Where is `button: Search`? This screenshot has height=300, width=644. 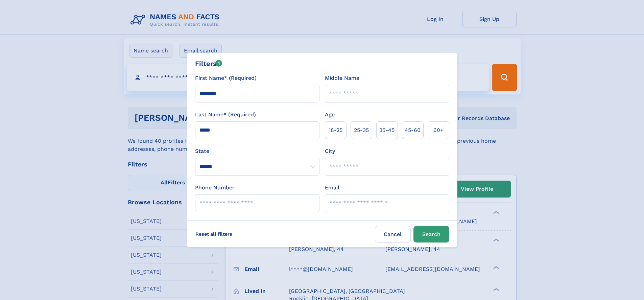
button: Search is located at coordinates (431, 234).